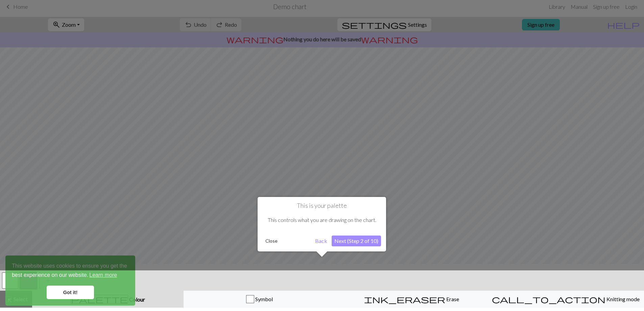  What do you see at coordinates (357, 241) in the screenshot?
I see `button: Next (Step 2 of 10)` at bounding box center [357, 241].